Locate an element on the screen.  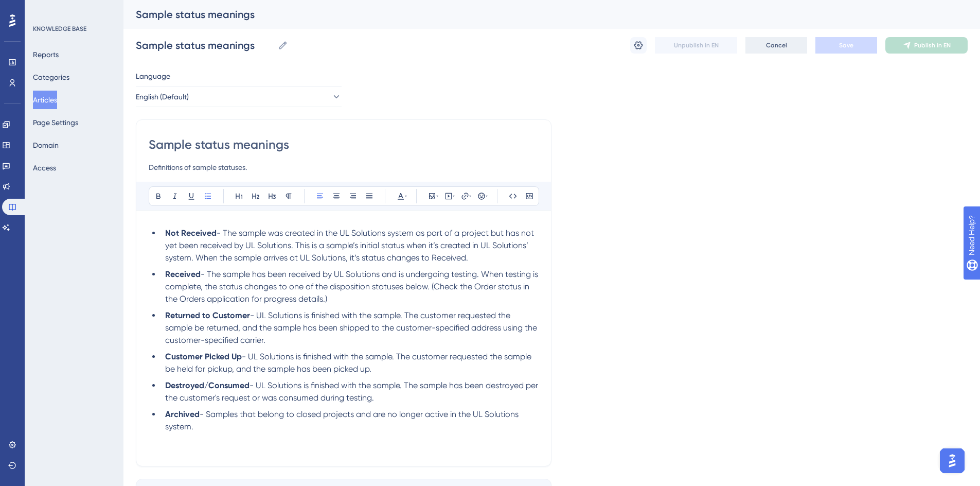
button: Reports is located at coordinates (46, 55).